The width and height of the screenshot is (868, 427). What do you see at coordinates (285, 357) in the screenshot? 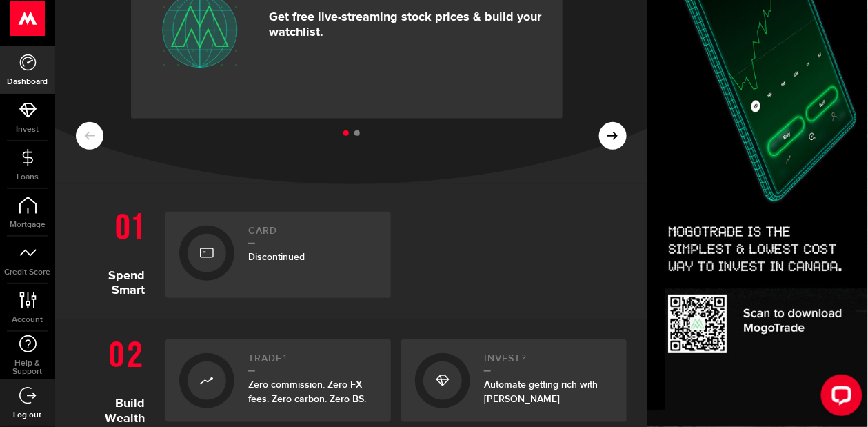
I see `sup: 1` at bounding box center [285, 357].